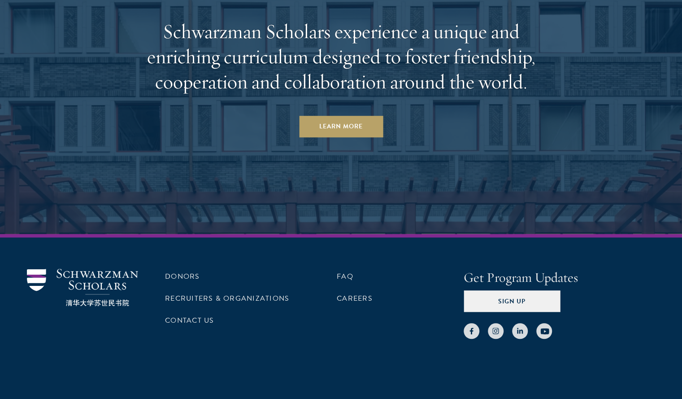 The height and width of the screenshot is (399, 682). I want to click on img: Schwarzman Scholars, so click(82, 287).